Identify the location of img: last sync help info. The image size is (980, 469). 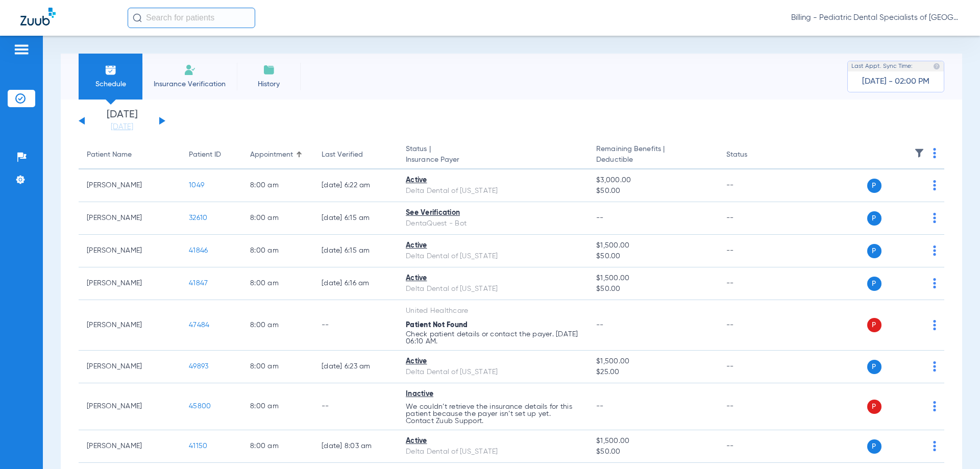
(936, 67).